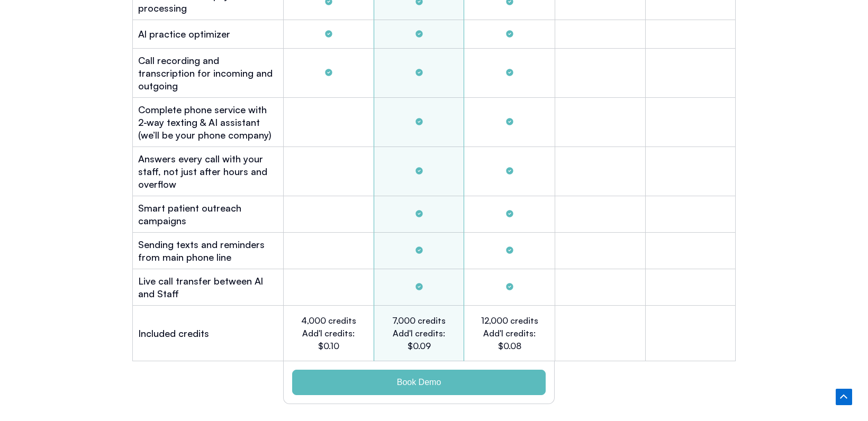 The width and height of the screenshot is (868, 421). Describe the element at coordinates (208, 73) in the screenshot. I see `h2: Call recording and transcription for incoming and outgoing` at that location.